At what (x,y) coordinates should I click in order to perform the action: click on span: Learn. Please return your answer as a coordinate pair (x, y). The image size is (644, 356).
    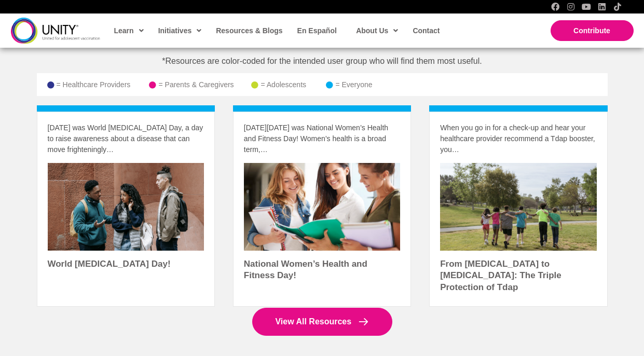
    Looking at the image, I should click on (129, 30).